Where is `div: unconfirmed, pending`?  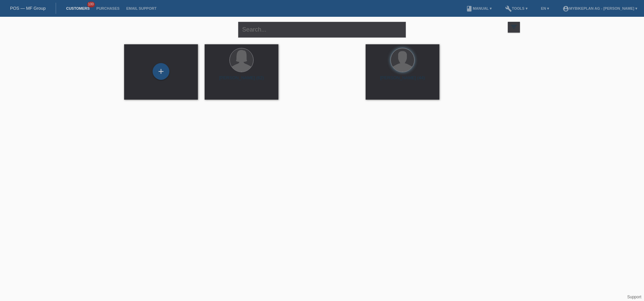
div: unconfirmed, pending is located at coordinates (310, 58).